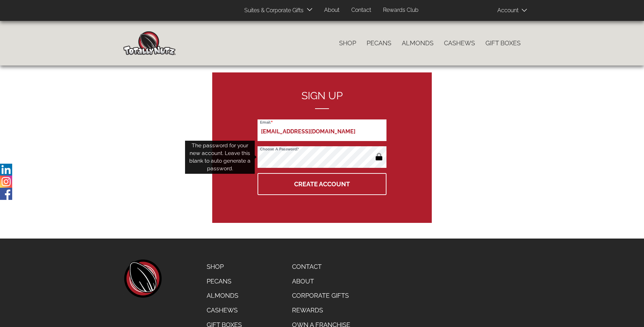 This screenshot has width=644, height=327. Describe the element at coordinates (322, 99) in the screenshot. I see `h2: Sign up` at that location.